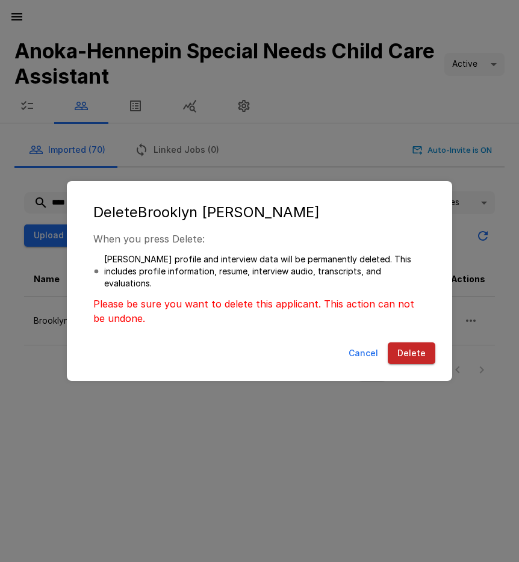 The image size is (519, 562). Describe the element at coordinates (259, 239) in the screenshot. I see `p: When you press Delete:` at that location.